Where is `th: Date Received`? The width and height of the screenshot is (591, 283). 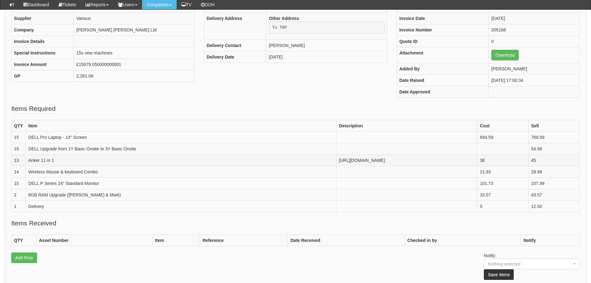
th: Date Received is located at coordinates (346, 240).